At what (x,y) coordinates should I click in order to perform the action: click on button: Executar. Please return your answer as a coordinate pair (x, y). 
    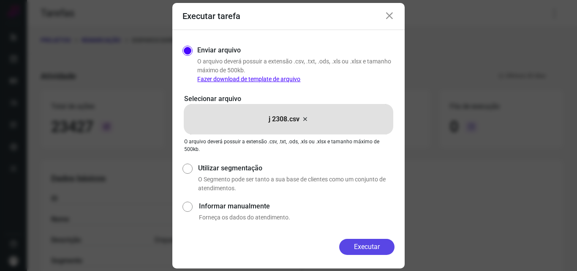
    Looking at the image, I should click on (367, 247).